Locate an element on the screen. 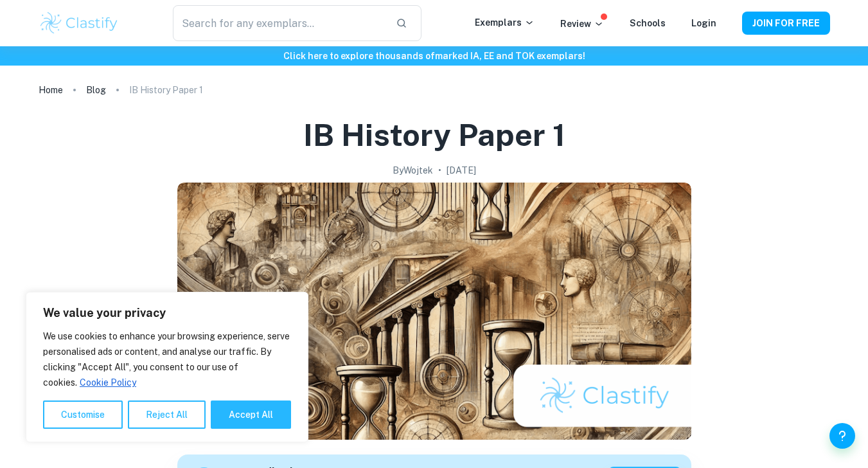 The width and height of the screenshot is (868, 468). p: We value your privacy is located at coordinates (167, 313).